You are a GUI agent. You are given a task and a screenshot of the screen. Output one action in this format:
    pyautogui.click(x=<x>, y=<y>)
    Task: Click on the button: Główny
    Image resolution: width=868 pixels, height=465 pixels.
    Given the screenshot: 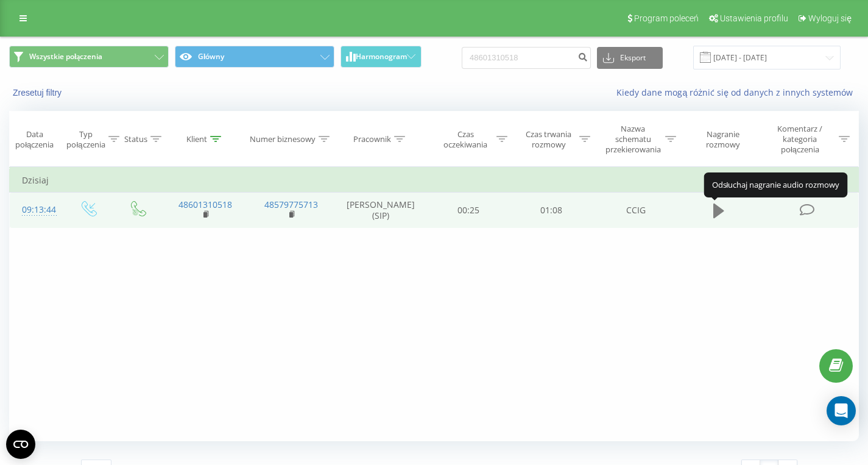 What is the action you would take?
    pyautogui.click(x=255, y=57)
    